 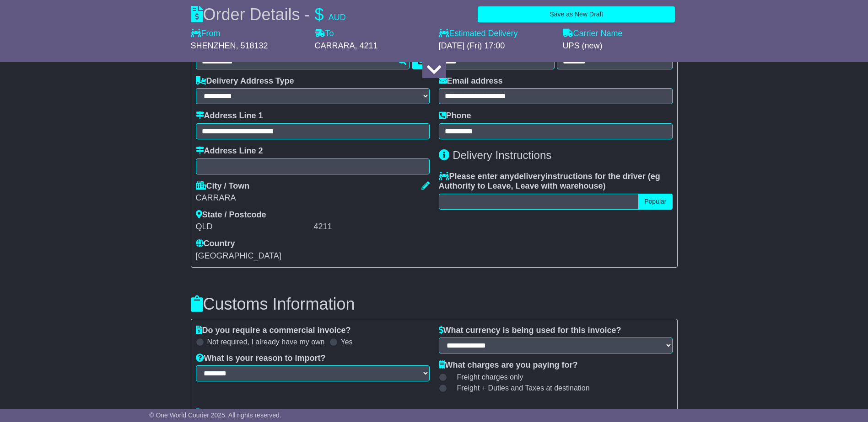 I want to click on label: State / Postcode, so click(x=231, y=215).